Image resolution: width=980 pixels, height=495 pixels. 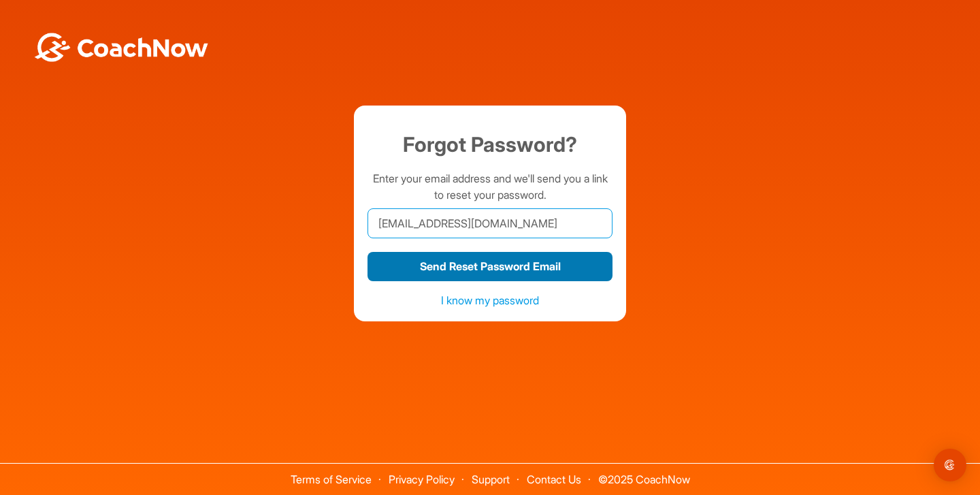 What do you see at coordinates (490, 266) in the screenshot?
I see `button: Send Reset Password Email` at bounding box center [490, 266].